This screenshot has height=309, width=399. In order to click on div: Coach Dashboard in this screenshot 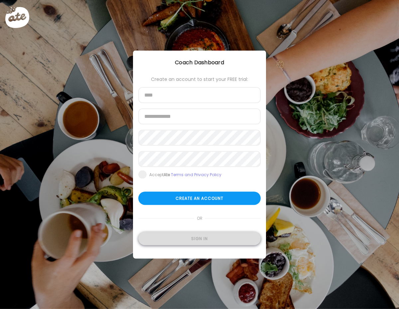, I will do `click(200, 63)`.